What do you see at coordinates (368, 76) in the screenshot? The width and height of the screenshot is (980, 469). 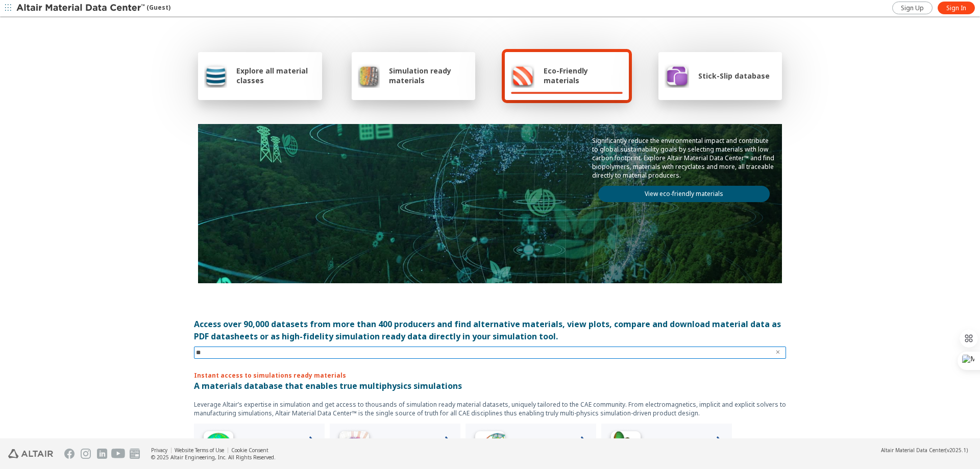 I see `img: Simulation ready materials` at bounding box center [368, 76].